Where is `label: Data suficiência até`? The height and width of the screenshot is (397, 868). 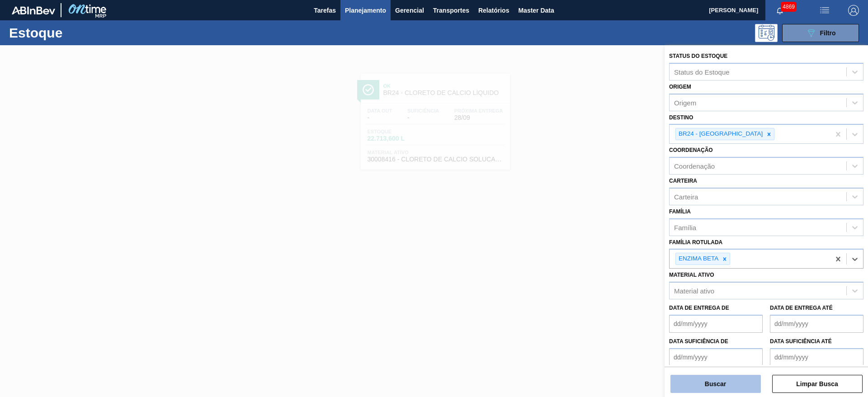
label: Data suficiência até is located at coordinates (801, 341).